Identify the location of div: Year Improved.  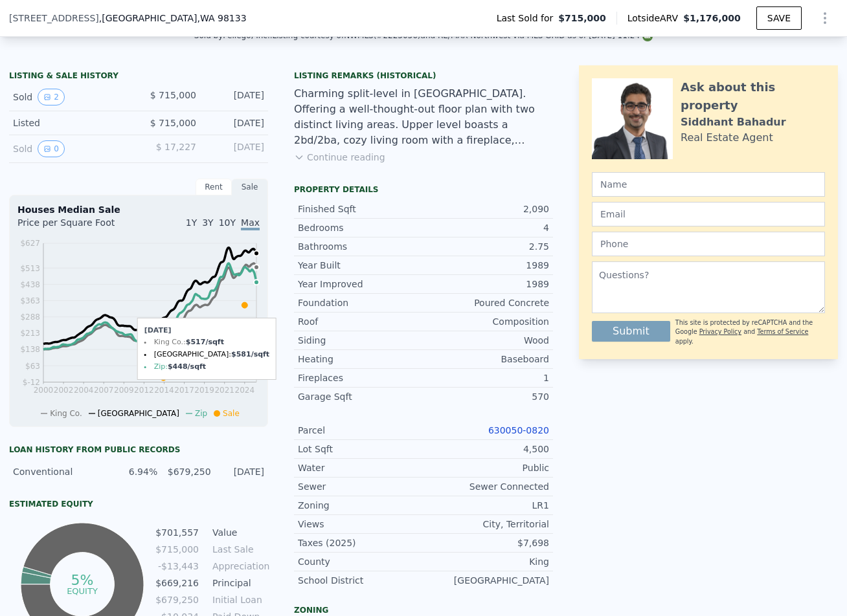
(361, 284).